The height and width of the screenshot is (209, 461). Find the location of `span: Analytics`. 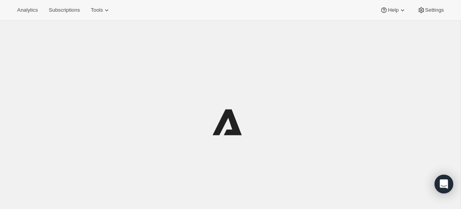

span: Analytics is located at coordinates (27, 10).